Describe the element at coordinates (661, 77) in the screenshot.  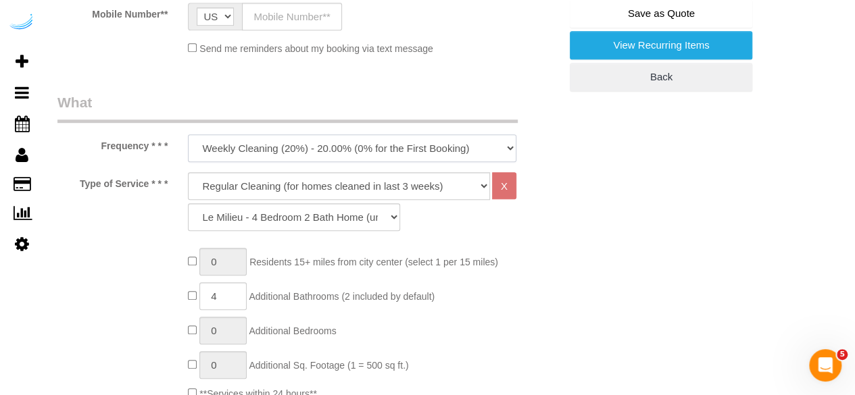
I see `a: Back` at that location.